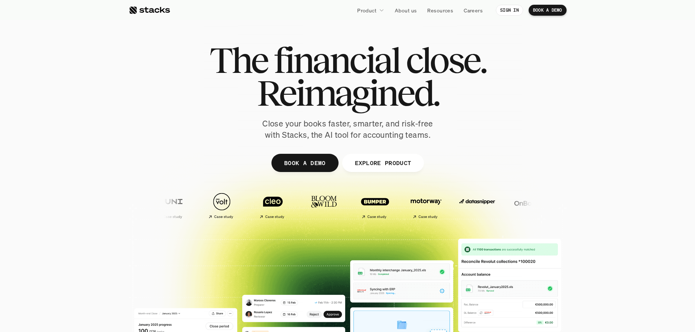 The height and width of the screenshot is (332, 695). Describe the element at coordinates (336, 60) in the screenshot. I see `span: financial` at that location.